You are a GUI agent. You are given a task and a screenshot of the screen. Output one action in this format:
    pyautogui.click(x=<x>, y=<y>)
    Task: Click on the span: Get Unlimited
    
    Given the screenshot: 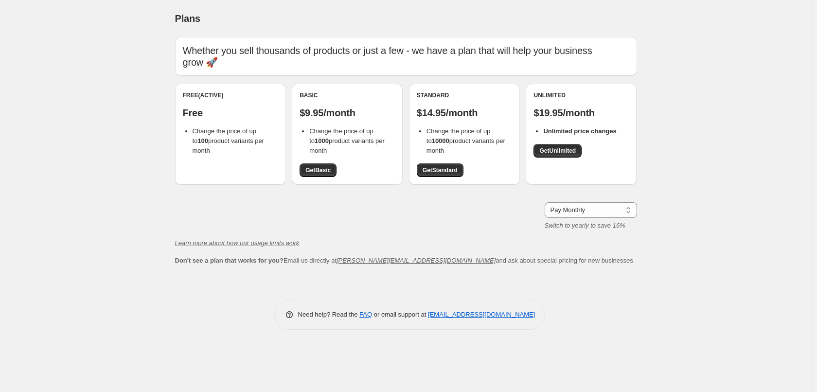 What is the action you would take?
    pyautogui.click(x=557, y=151)
    